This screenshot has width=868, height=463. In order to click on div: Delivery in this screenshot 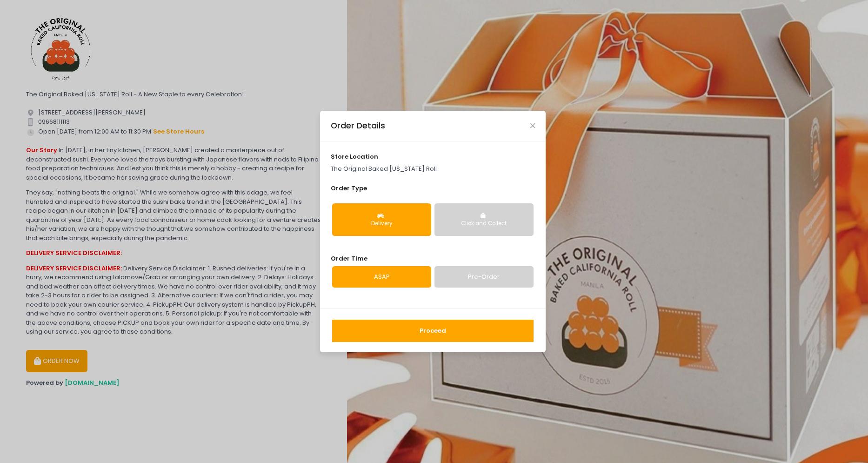, I will do `click(381, 224)`.